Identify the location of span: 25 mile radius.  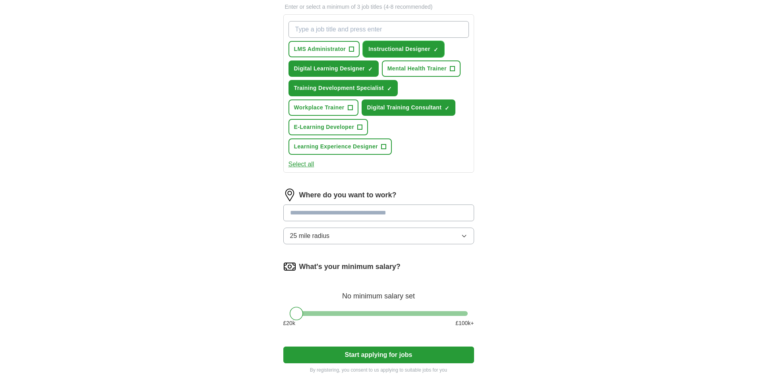
(310, 236).